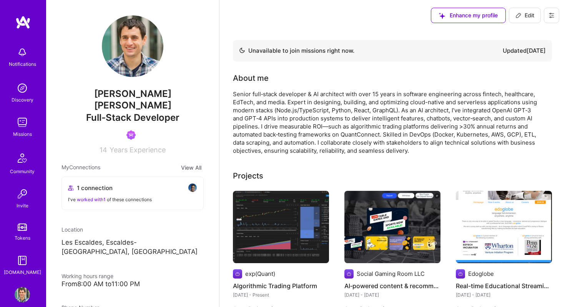 This screenshot has height=307, width=565. Describe the element at coordinates (387, 122) in the screenshot. I see `div: Senior full‑stack developer & AI architect with over 15 years in software engineering across fint...` at that location.